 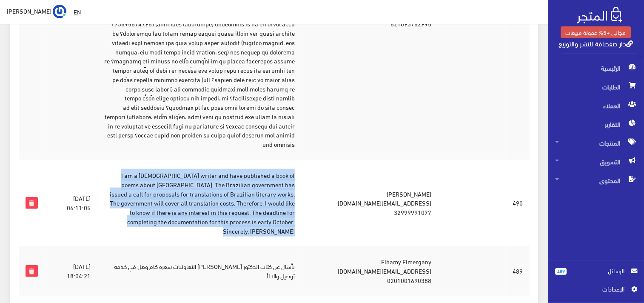 I want to click on span: المنتجات, so click(x=596, y=143).